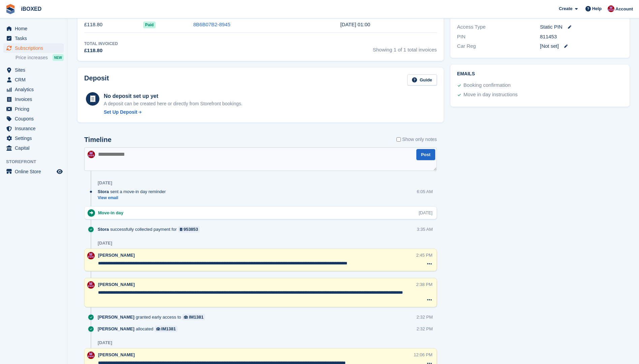 This screenshot has width=639, height=364. Describe the element at coordinates (35, 90) in the screenshot. I see `span: Analytics` at that location.